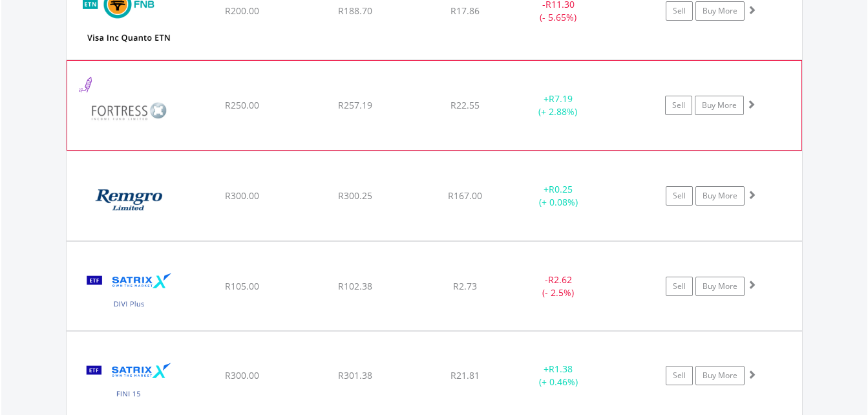 The width and height of the screenshot is (868, 415). Describe the element at coordinates (559, 376) in the screenshot. I see `div: + (+ 0.46%)` at that location.